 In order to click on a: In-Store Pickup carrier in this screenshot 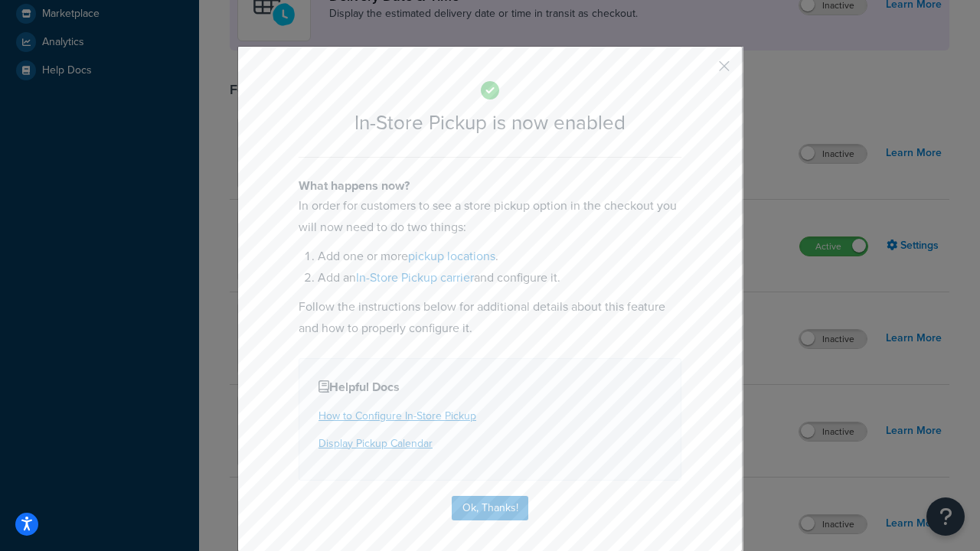, I will do `click(414, 277)`.